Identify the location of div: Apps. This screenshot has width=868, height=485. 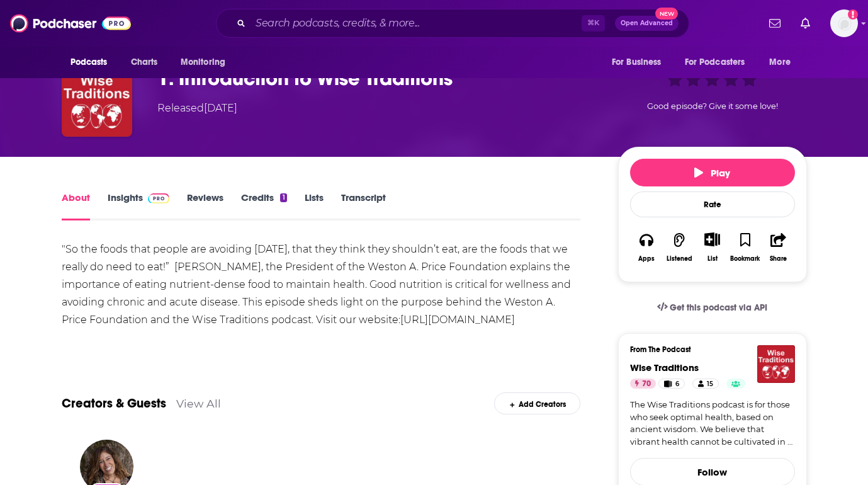
(646, 258).